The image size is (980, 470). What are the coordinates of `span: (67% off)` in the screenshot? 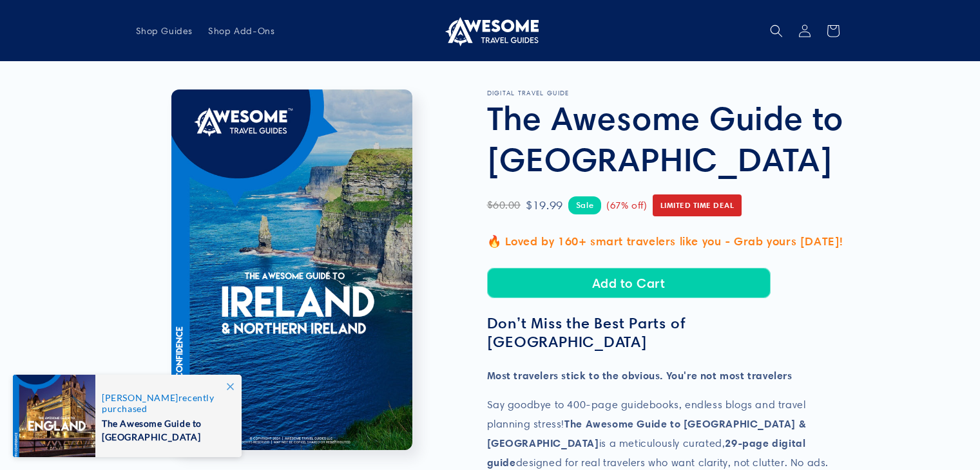 It's located at (626, 205).